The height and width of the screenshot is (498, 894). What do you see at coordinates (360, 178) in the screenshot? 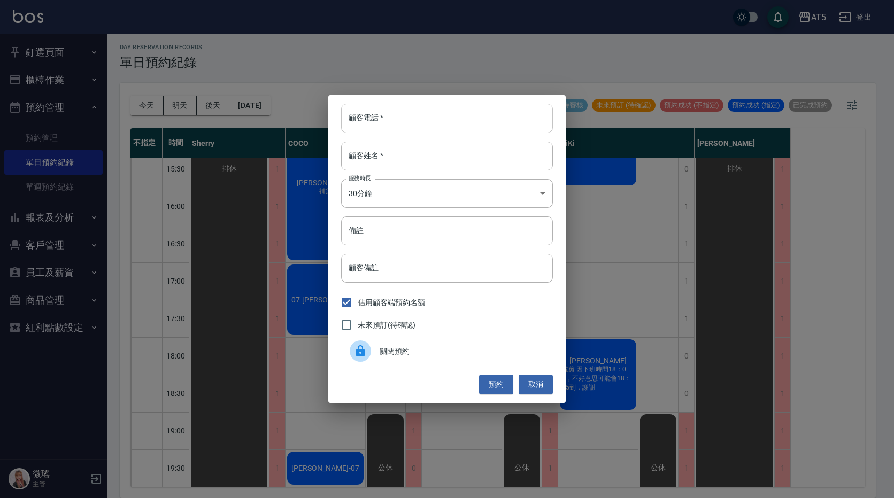
I see `label: 服務時長` at bounding box center [360, 178].